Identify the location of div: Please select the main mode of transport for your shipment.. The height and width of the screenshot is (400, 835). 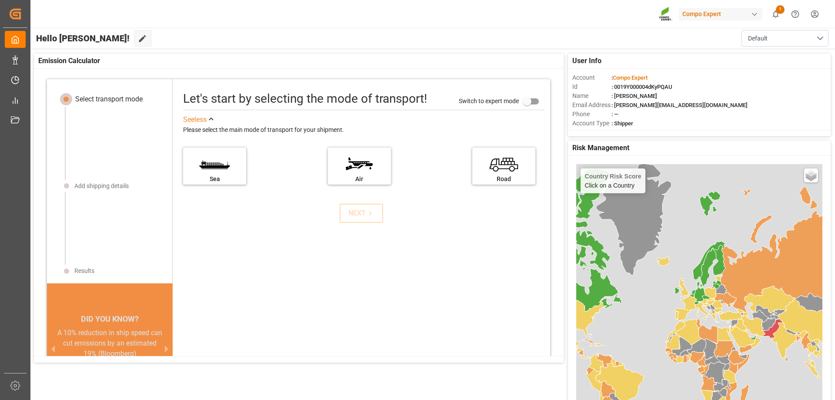
(364, 130).